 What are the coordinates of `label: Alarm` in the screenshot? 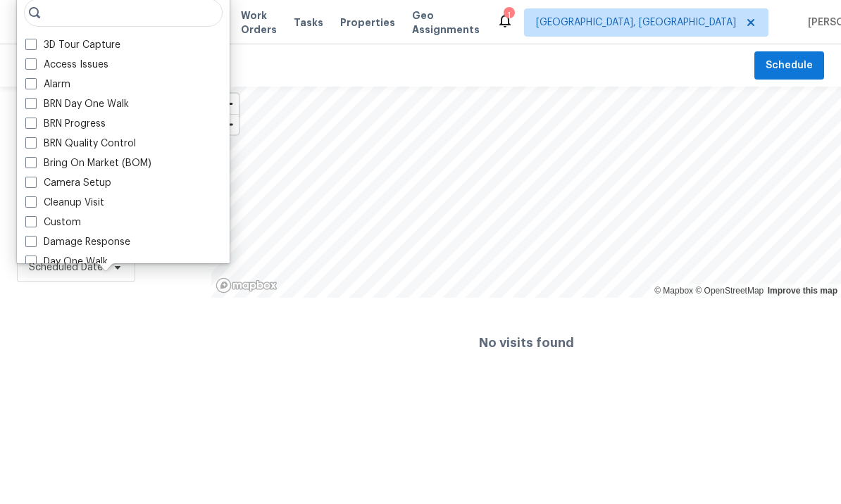 It's located at (48, 85).